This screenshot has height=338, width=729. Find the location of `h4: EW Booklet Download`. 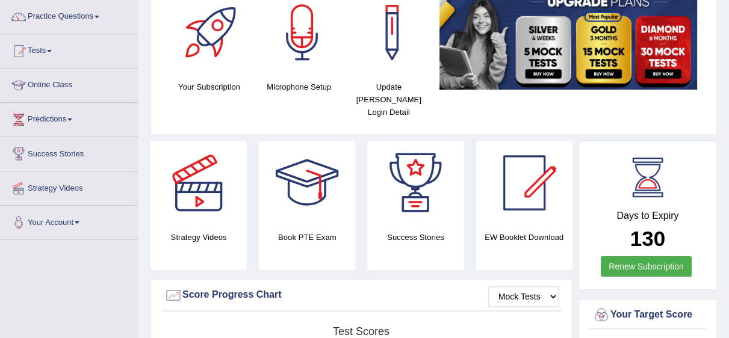

h4: EW Booklet Download is located at coordinates (524, 237).